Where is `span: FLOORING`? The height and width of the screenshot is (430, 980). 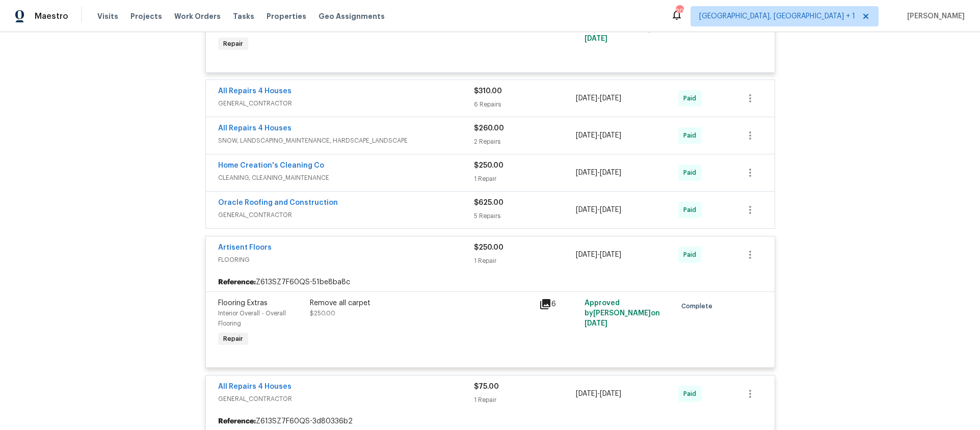
span: FLOORING is located at coordinates (346, 260).